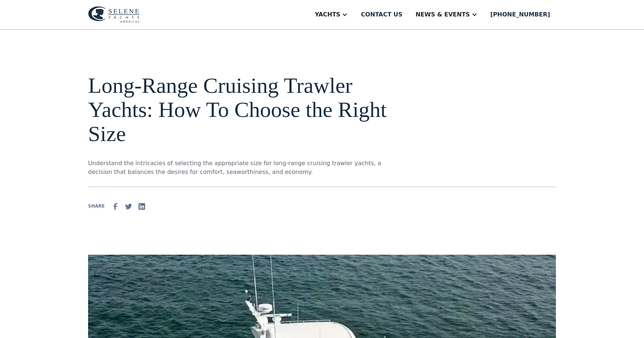  What do you see at coordinates (240, 168) in the screenshot?
I see `p: Understand the intricacies of selecting the appropriate size for long-range cruising trawler yach...` at bounding box center [240, 168].